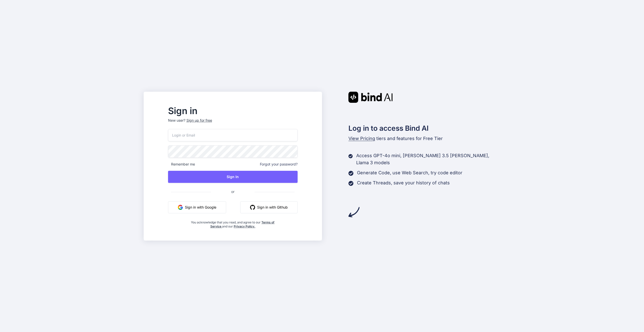 The height and width of the screenshot is (332, 644). Describe the element at coordinates (243, 224) in the screenshot. I see `a: Terms of Service` at that location.